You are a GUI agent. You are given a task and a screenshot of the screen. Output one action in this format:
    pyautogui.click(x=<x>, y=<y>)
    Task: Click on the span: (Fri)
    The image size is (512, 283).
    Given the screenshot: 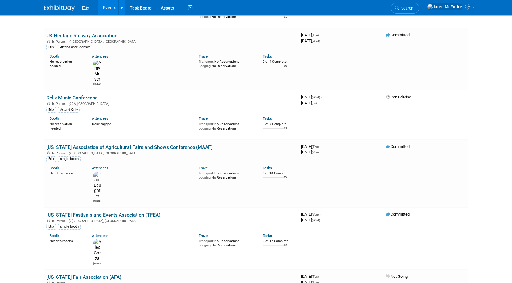 What is the action you would take?
    pyautogui.click(x=314, y=103)
    